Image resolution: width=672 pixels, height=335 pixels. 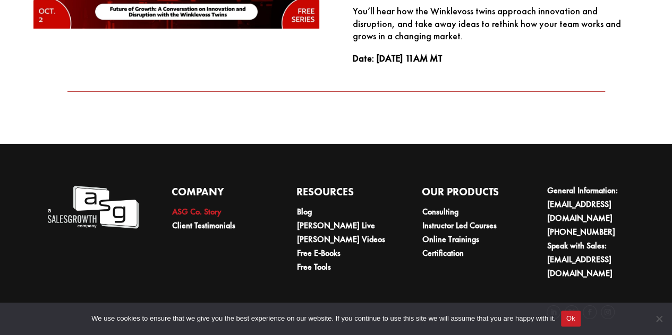 What do you see at coordinates (570, 319) in the screenshot?
I see `button: Ok` at bounding box center [570, 319].